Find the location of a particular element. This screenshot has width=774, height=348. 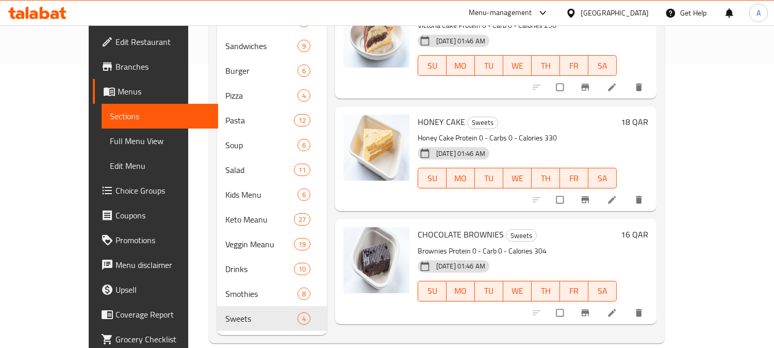

span: Soup is located at coordinates (262, 145).